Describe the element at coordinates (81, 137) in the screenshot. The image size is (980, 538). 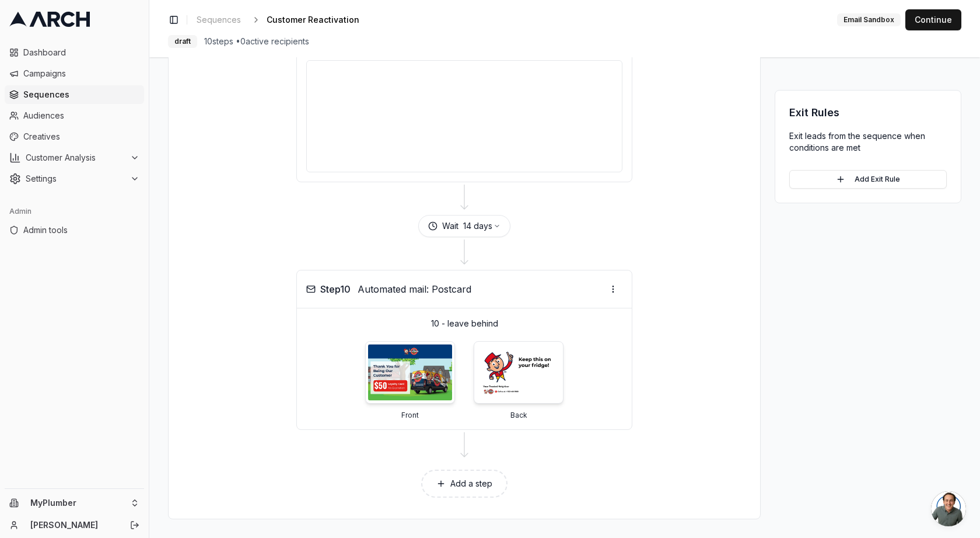
I see `span: Creatives` at that location.